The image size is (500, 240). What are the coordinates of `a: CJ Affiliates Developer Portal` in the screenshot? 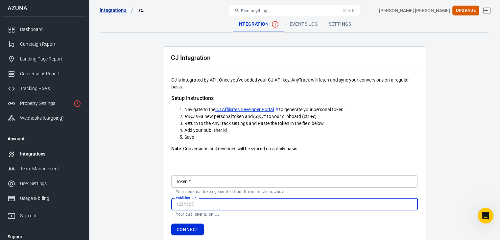 It's located at (247, 110).